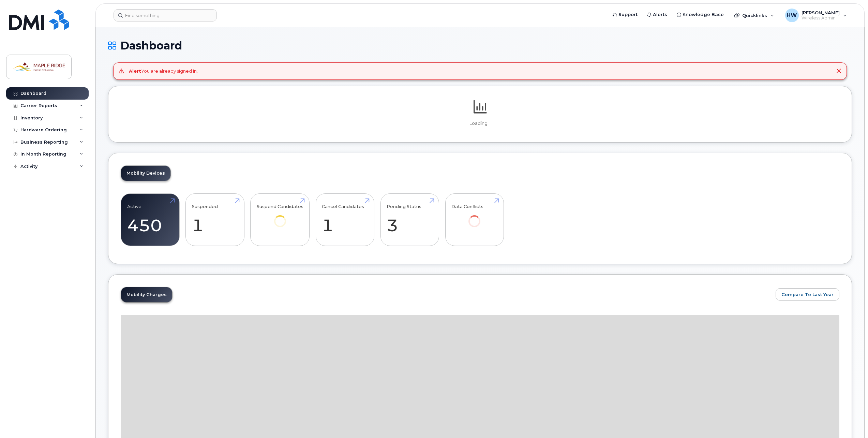  What do you see at coordinates (163, 71) in the screenshot?
I see `div: You are already signed in.` at bounding box center [163, 71].